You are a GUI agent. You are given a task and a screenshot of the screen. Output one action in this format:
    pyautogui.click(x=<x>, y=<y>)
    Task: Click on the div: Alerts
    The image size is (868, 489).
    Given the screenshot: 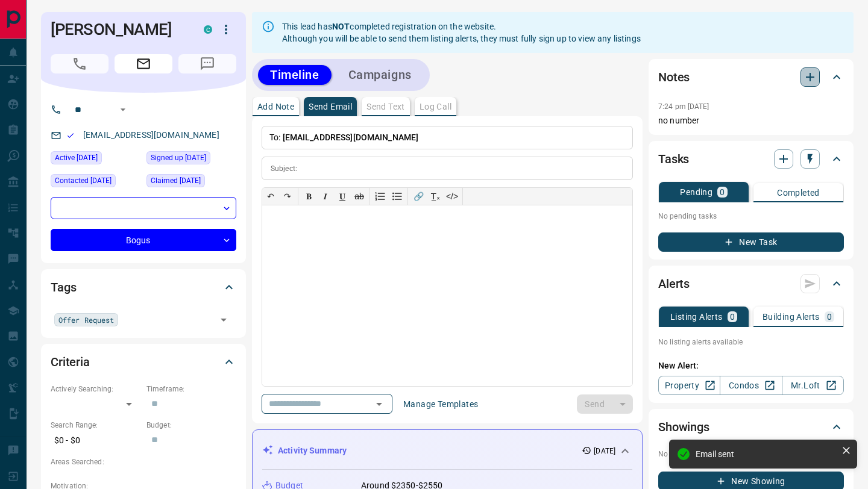 What is the action you would take?
    pyautogui.click(x=751, y=284)
    